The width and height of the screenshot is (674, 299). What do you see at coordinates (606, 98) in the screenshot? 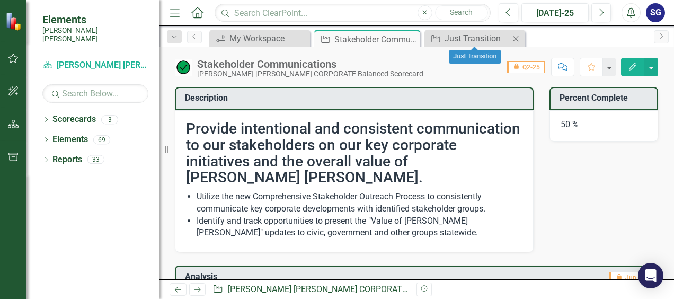
I see `h3: Percent Complete` at bounding box center [606, 98].